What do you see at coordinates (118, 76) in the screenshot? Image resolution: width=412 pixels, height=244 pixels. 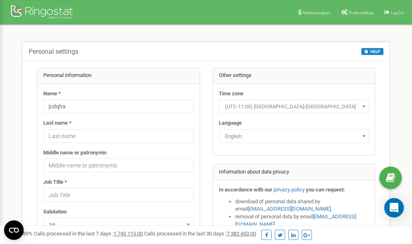 I see `div: Personal information` at bounding box center [118, 76].